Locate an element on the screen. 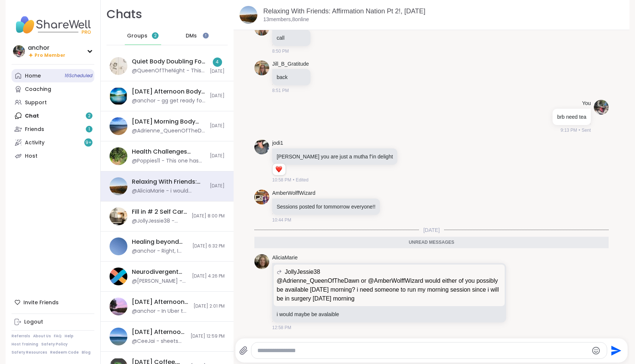 The height and width of the screenshot is (364, 635). img: https://sharewell-space-live.sfo3.digitaloceanspaces.com/user-generated/a5928eca-999f-4a91-84ca-f... is located at coordinates (262, 147).